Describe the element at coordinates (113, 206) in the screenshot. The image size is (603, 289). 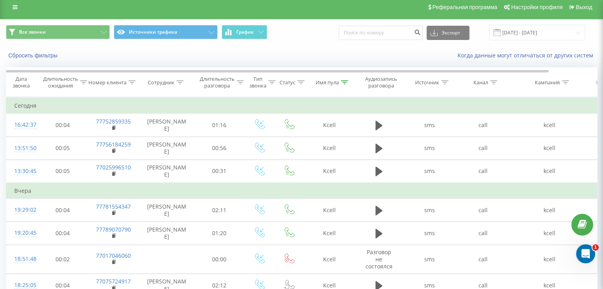
I see `a: 77781554347` at that location.